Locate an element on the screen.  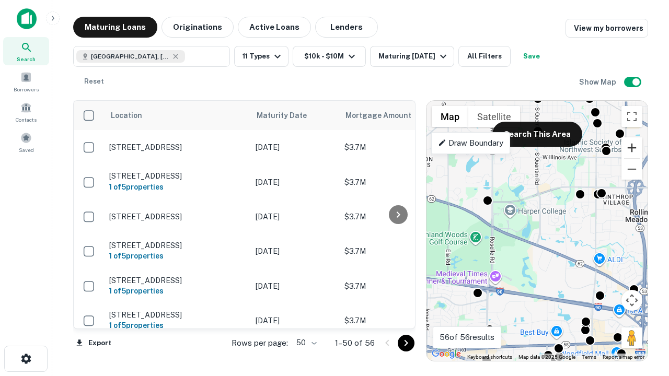
th: Mortgage Amount is located at coordinates (397, 116).